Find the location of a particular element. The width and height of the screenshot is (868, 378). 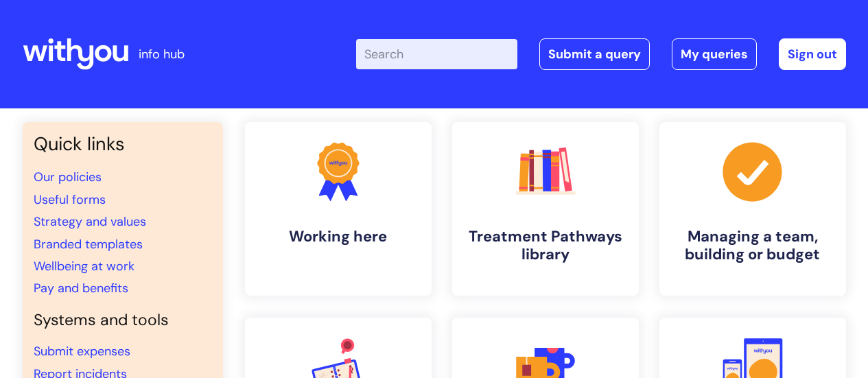

a: Strategy and values is located at coordinates (90, 221).